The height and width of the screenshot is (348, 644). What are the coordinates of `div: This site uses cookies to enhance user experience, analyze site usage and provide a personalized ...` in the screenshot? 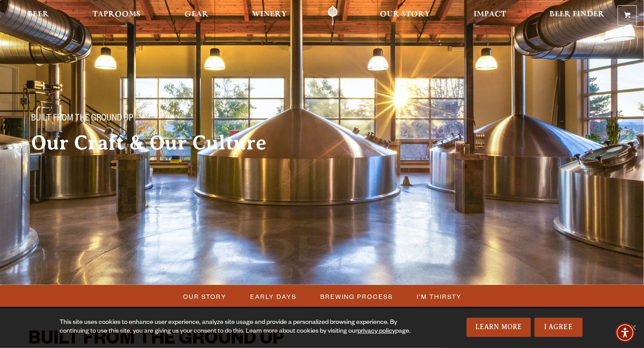 It's located at (239, 328).